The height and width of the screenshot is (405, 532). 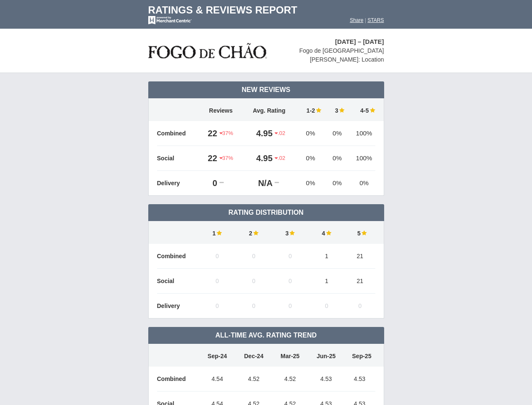 I want to click on td: New Reviews, so click(x=266, y=90).